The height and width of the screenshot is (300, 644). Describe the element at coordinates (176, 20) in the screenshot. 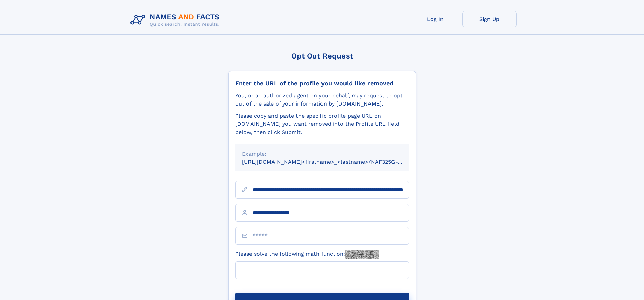

I see `img: Logo Names and Facts` at that location.